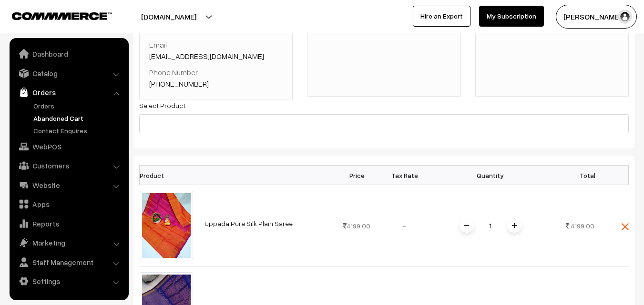 This screenshot has height=305, width=644. I want to click on a: WebPOS, so click(69, 147).